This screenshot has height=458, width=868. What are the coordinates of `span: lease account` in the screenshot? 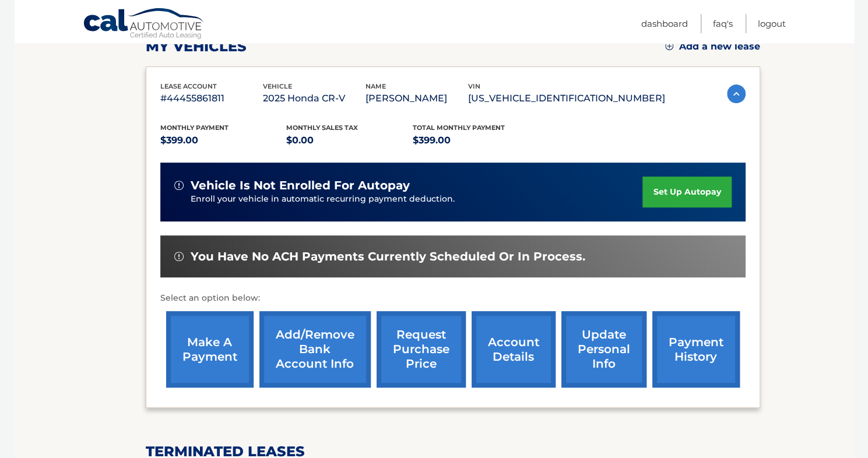 It's located at (189, 86).